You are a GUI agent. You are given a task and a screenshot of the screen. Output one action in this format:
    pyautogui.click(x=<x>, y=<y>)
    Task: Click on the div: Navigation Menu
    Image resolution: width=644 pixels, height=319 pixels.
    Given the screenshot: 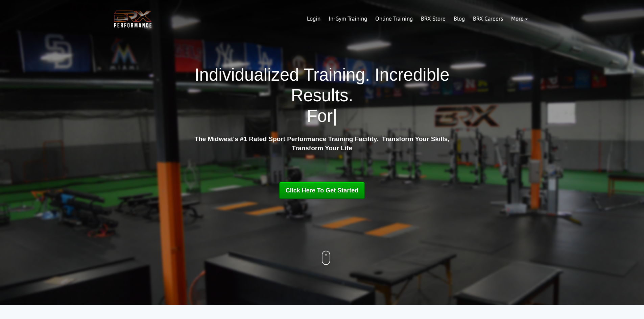 What is the action you would take?
    pyautogui.click(x=417, y=19)
    